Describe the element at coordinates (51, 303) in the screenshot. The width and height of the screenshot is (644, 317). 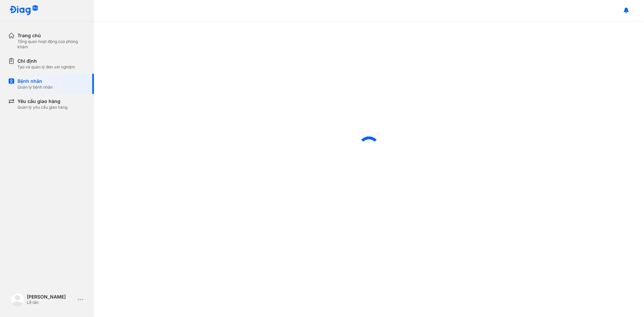
I see `div: Lễ tân` at that location.